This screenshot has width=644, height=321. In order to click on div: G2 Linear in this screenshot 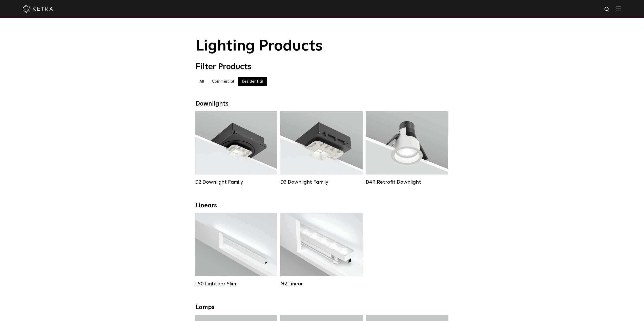, I will do `click(321, 284)`.